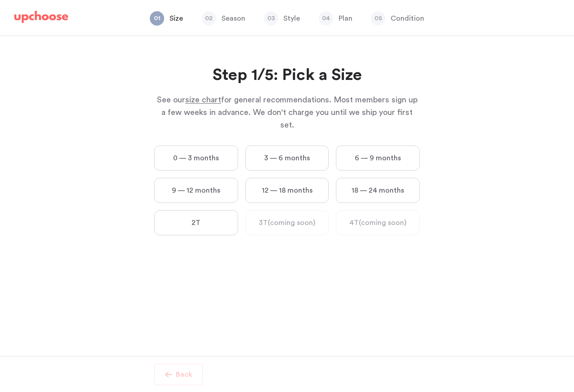 This screenshot has height=392, width=574. What do you see at coordinates (326, 18) in the screenshot?
I see `span: 04` at bounding box center [326, 18].